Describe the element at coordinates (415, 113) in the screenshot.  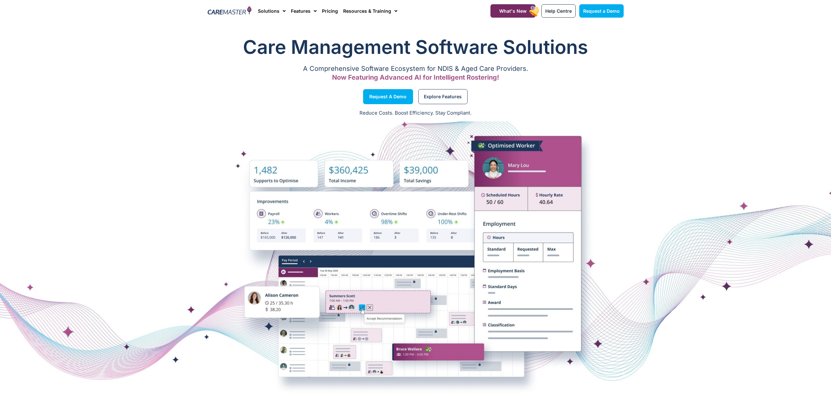
I see `p: Reduce Costs. Boost Efficiency. Stay Compliant.` at that location.